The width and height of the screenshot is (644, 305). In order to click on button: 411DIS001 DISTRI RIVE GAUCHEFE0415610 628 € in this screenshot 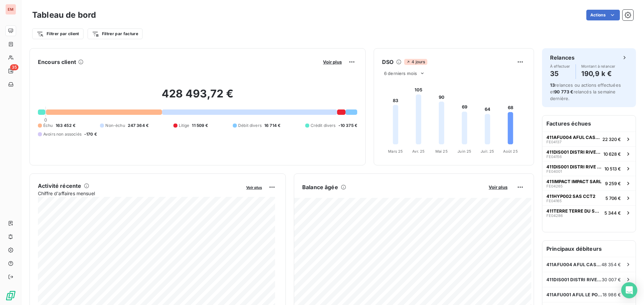, I will do `click(589, 154)`.